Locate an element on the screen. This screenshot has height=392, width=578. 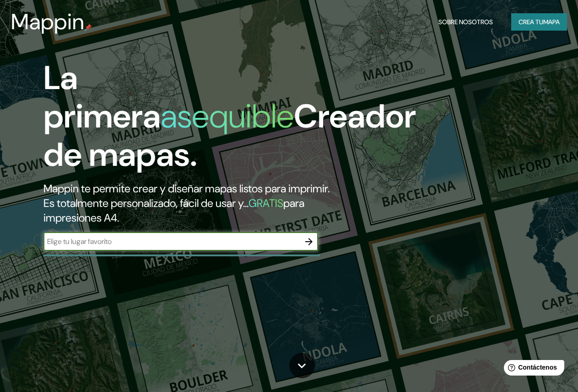
font: para impresiones A4. is located at coordinates (174, 210).